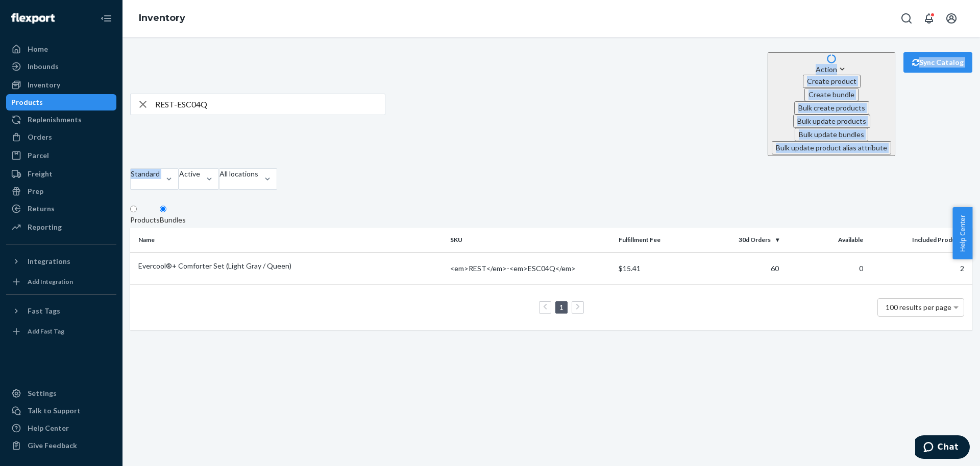 Image resolution: width=980 pixels, height=466 pixels. I want to click on div: Parcel, so click(38, 155).